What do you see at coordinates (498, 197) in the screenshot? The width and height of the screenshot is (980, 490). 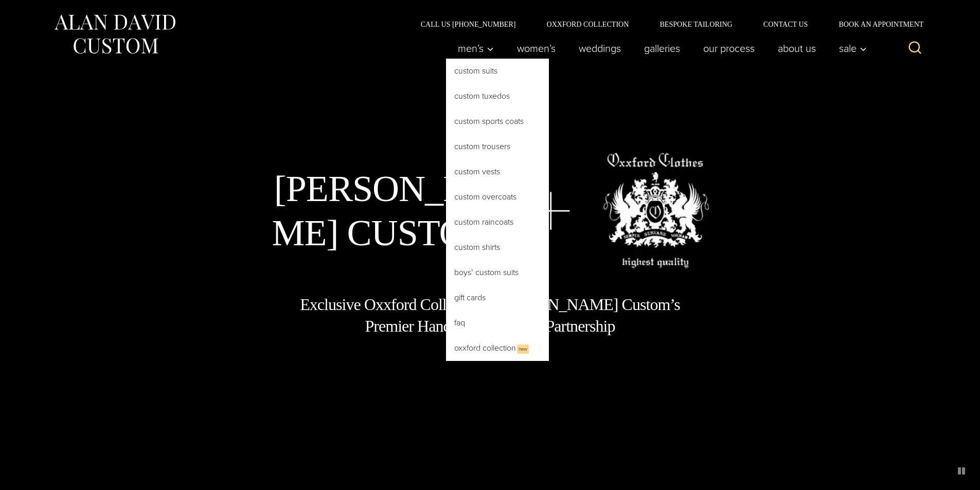 I see `a: Custom Overcoats` at bounding box center [498, 197].